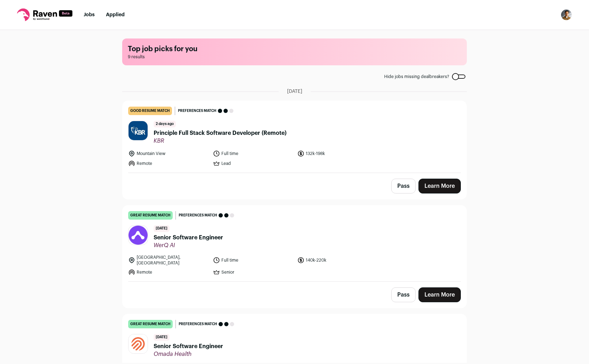  What do you see at coordinates (294, 49) in the screenshot?
I see `h1: Top job picks for you` at bounding box center [294, 49].